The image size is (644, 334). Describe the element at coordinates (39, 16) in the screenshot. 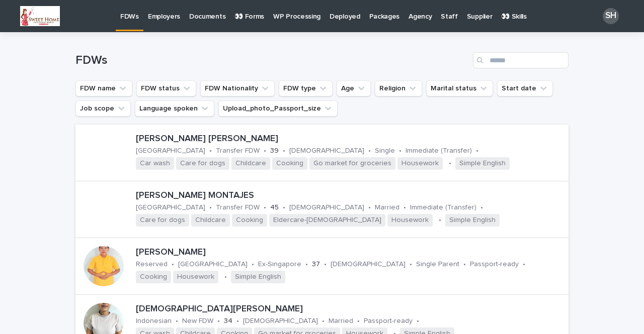

I see `img: 1nE7IIaNW9Q_2nrJ6wCMzNpRuzcARI1UJAp4lyTwfnc` at that location.